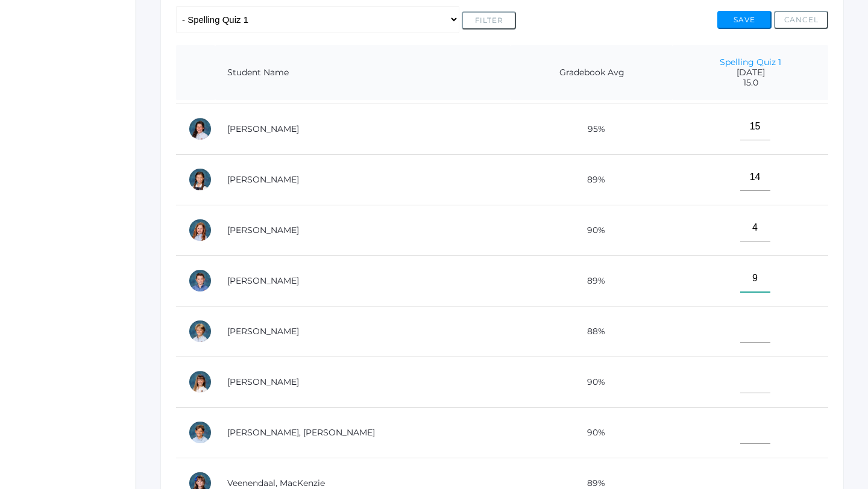 The height and width of the screenshot is (489, 868). What do you see at coordinates (200, 180) in the screenshot?
I see `div: Scarlett Maurer` at bounding box center [200, 180].